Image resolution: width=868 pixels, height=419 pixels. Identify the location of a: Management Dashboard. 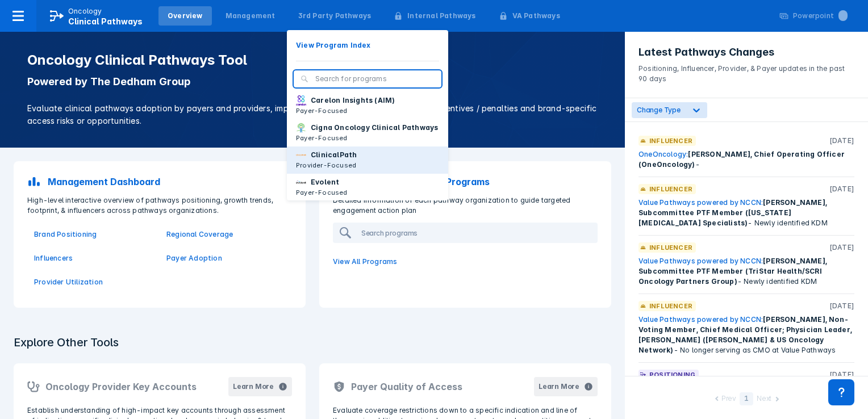
(160, 182).